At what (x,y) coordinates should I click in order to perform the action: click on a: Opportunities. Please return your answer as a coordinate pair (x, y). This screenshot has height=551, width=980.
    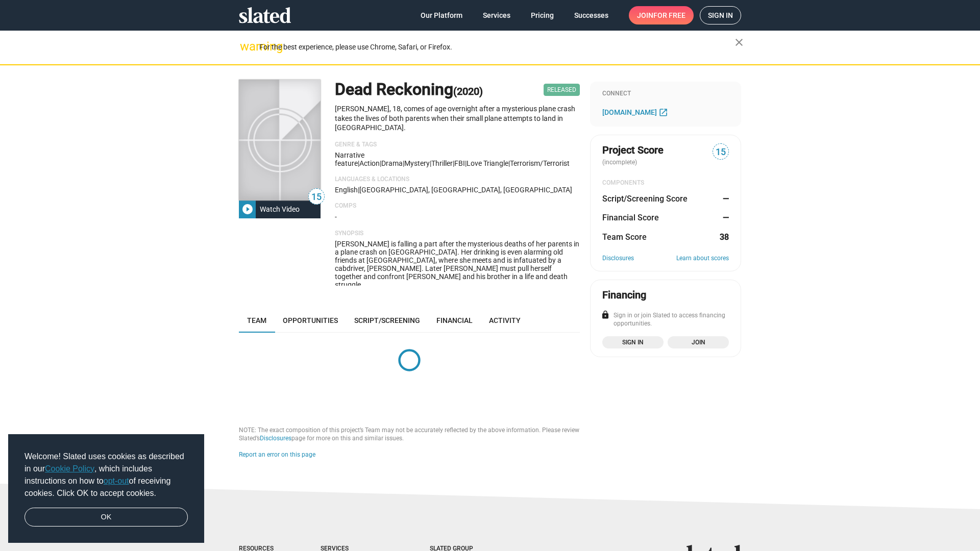
    Looking at the image, I should click on (310, 320).